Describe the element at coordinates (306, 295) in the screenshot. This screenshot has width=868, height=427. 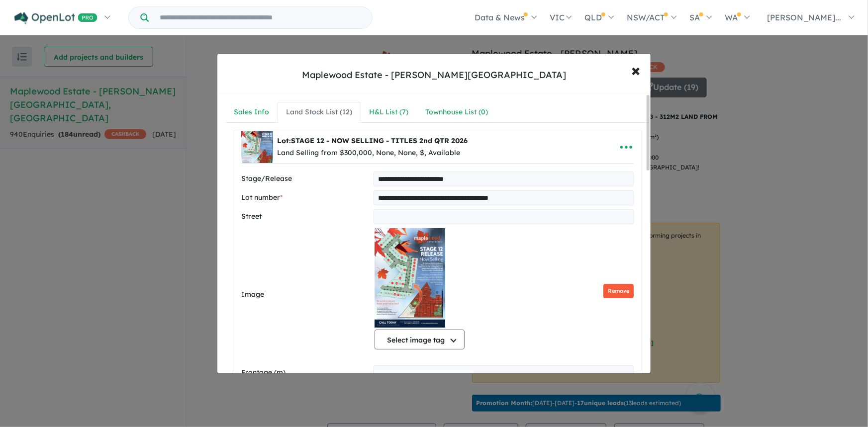
I see `label: Image` at that location.